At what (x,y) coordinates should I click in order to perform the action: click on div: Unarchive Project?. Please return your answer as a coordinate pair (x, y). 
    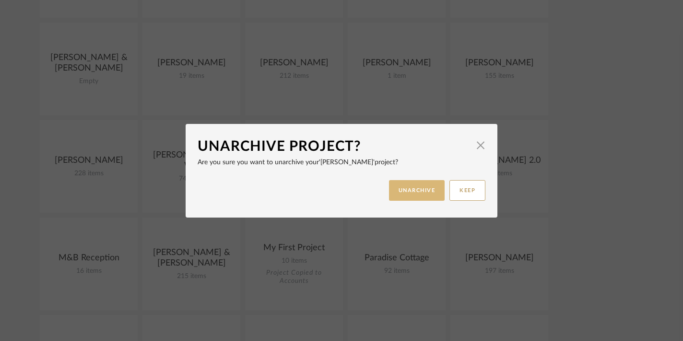
    Looking at the image, I should click on (335, 146).